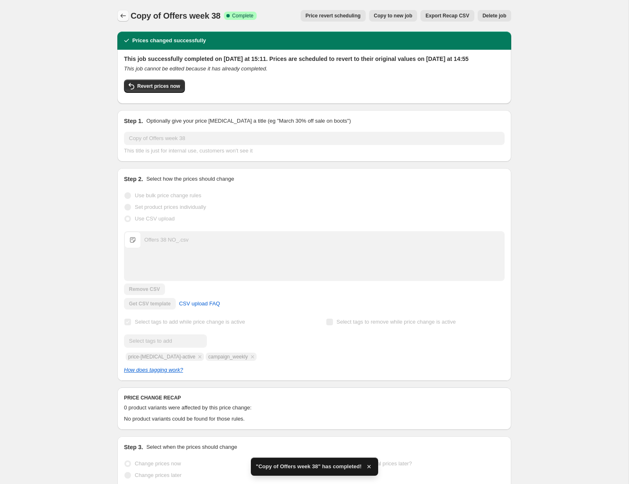 This screenshot has height=484, width=629. I want to click on span: Price revert scheduling, so click(333, 16).